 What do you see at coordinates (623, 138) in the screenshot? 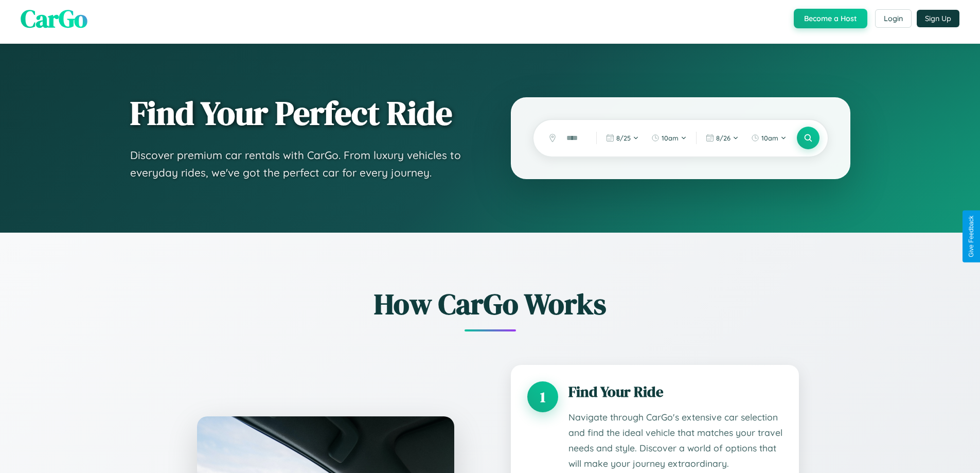
I see `button: 8/25` at bounding box center [623, 138].